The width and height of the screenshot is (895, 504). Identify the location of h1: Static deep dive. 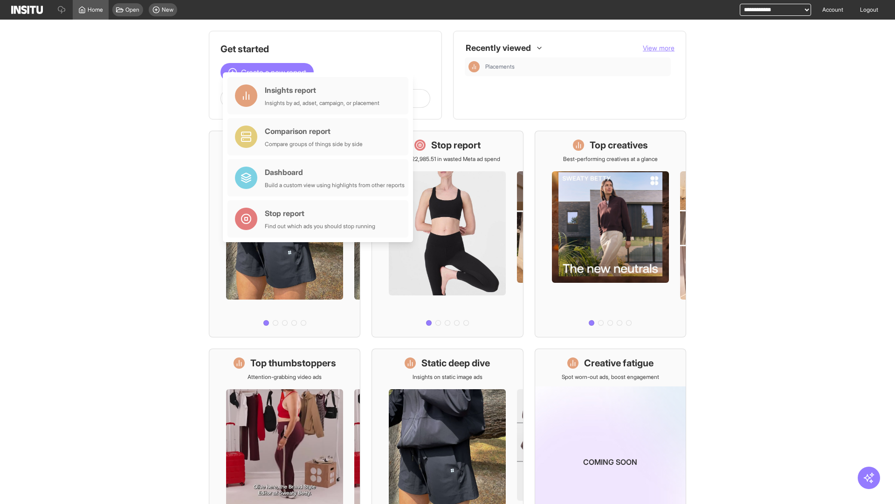
(456, 363).